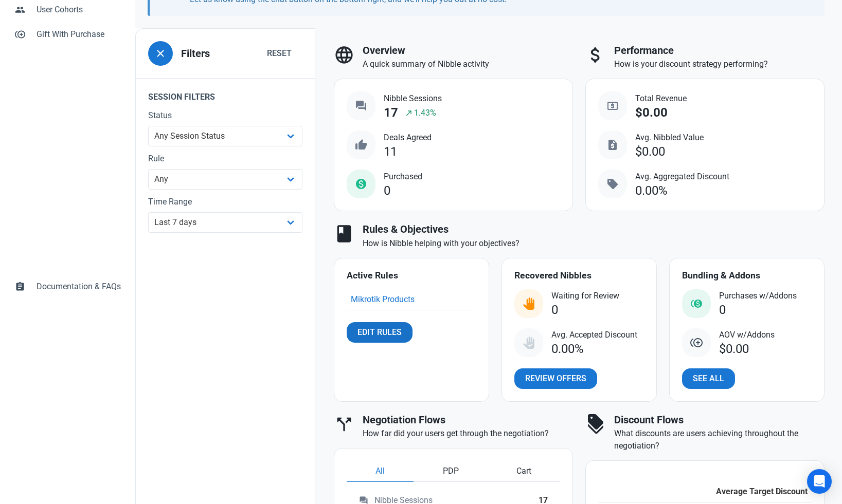 This screenshot has width=842, height=504. What do you see at coordinates (585, 296) in the screenshot?
I see `span: Waiting for Review` at bounding box center [585, 296].